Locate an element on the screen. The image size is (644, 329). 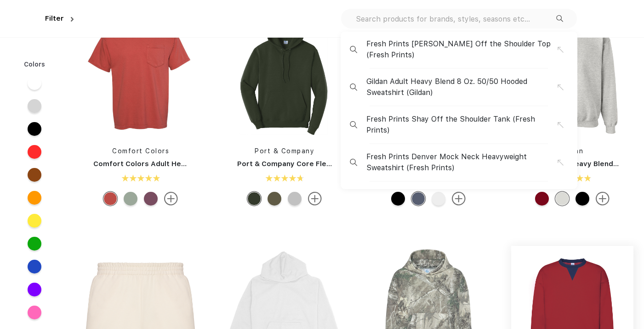
div: Berry is located at coordinates (150, 199).